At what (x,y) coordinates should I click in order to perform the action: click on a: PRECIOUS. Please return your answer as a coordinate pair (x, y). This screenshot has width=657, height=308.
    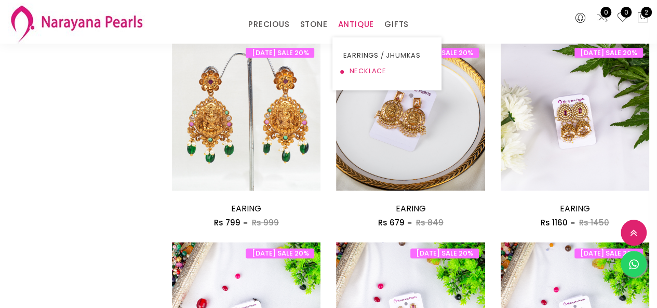
    Looking at the image, I should click on (269, 24).